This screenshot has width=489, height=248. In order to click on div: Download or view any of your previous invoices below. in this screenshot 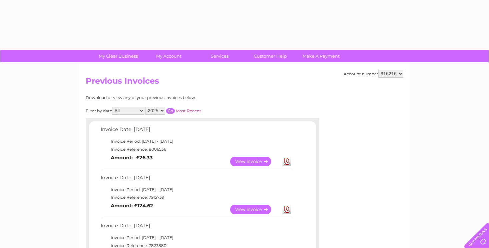, I will do `click(173, 98)`.